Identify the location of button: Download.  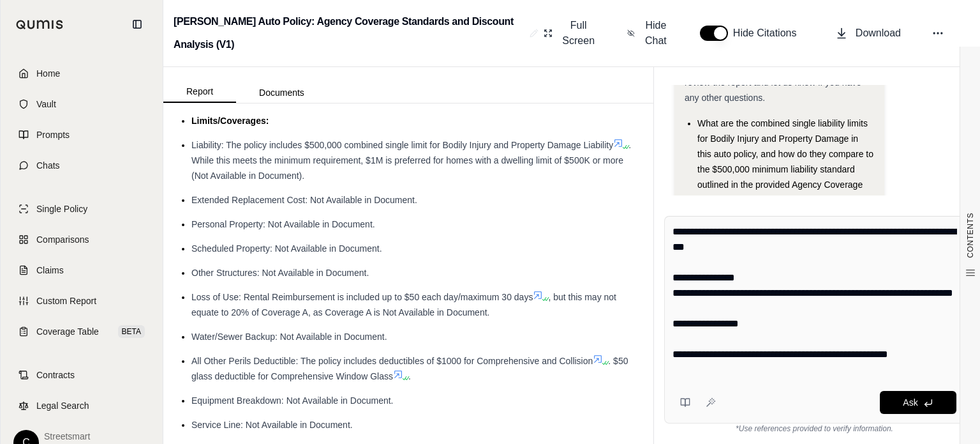
(868, 33).